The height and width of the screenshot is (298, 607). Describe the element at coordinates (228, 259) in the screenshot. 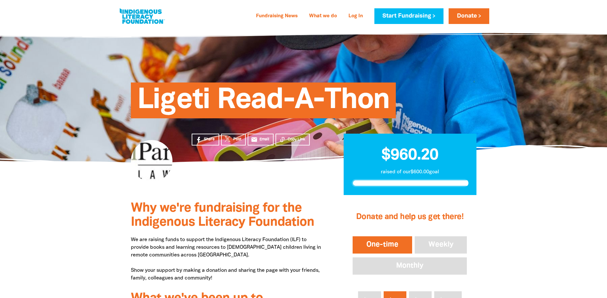

I see `p: We are raising funds to support the Indigenous Literacy Foundation (ILF) to provide books and lea...` at that location.